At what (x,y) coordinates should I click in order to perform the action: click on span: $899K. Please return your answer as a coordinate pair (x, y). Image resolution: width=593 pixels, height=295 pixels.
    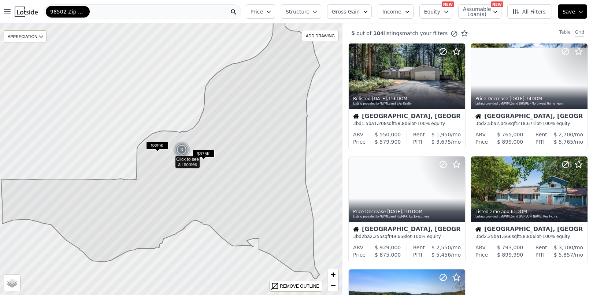
    Looking at the image, I should click on (157, 146).